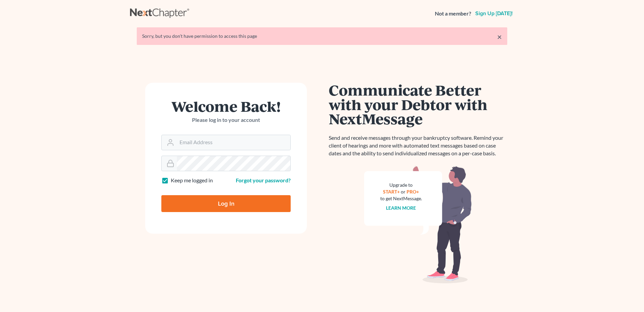 The width and height of the screenshot is (644, 312). Describe the element at coordinates (401, 199) in the screenshot. I see `div: to get NextMessage.` at that location.